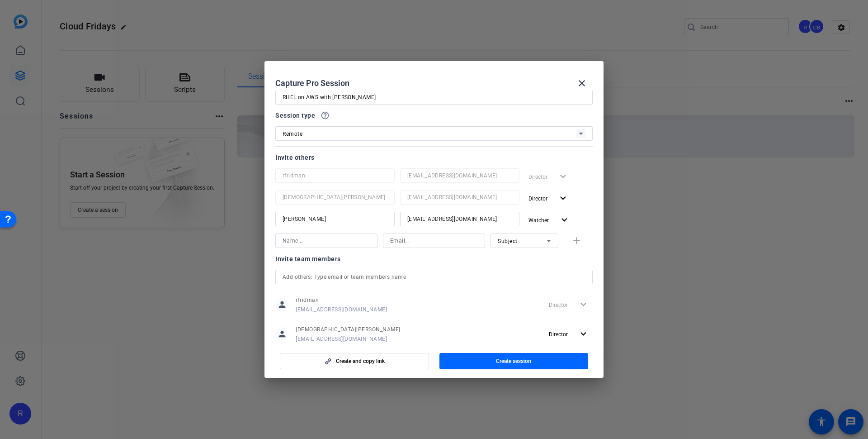  What do you see at coordinates (514, 361) in the screenshot?
I see `button: Create session` at bounding box center [514, 361].